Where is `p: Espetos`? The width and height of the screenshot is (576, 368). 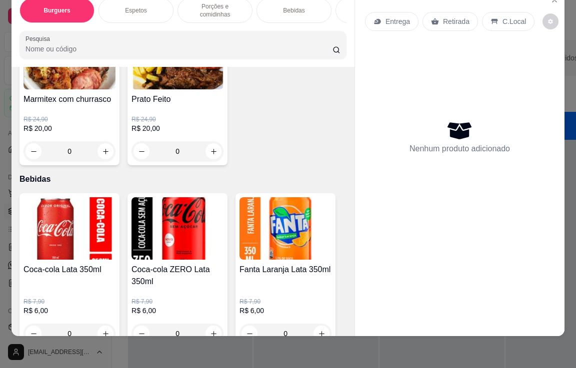
p: Espetos is located at coordinates (135, 10).